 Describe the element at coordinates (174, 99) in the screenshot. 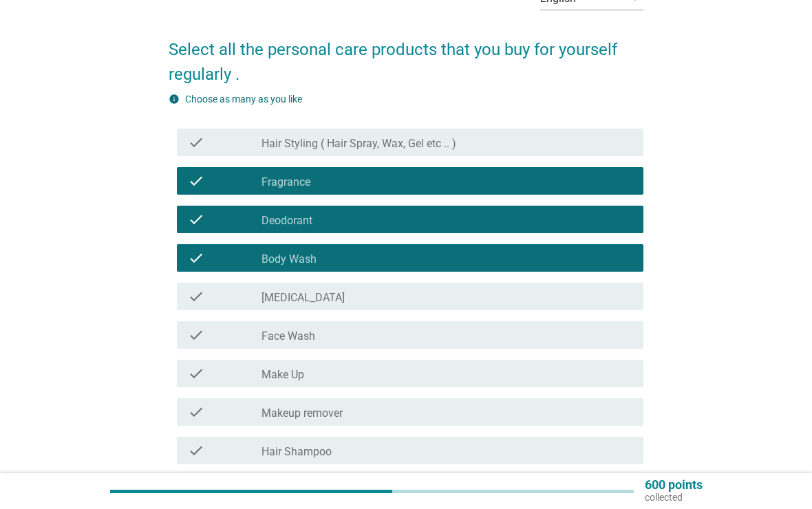

I see `i: info` at that location.